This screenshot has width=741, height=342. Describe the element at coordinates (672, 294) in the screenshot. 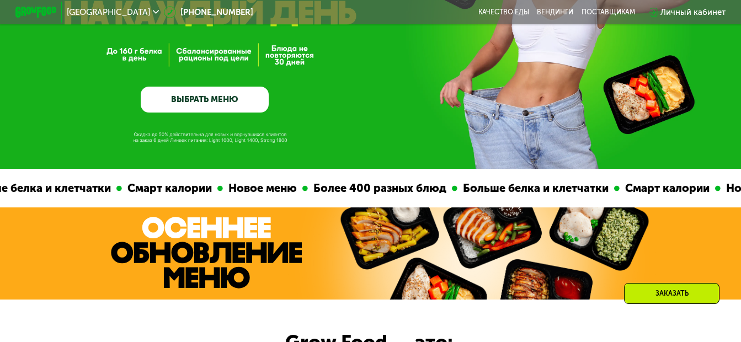

I see `div: Заказать` at that location.